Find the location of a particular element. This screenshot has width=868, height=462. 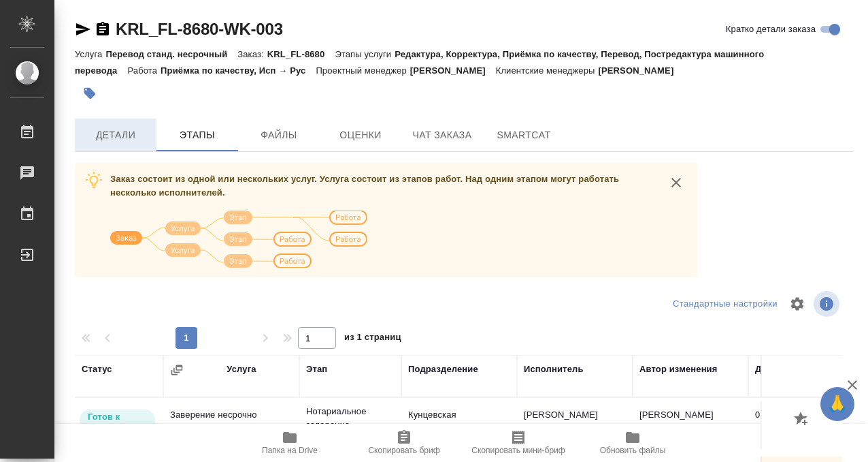

p: Готов к работе is located at coordinates (117, 423).